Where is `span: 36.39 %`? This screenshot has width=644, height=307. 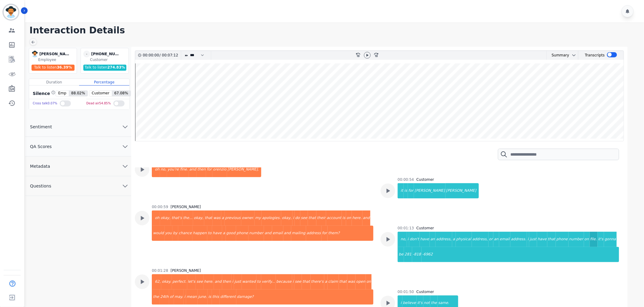 span: 36.39 % is located at coordinates (64, 67).